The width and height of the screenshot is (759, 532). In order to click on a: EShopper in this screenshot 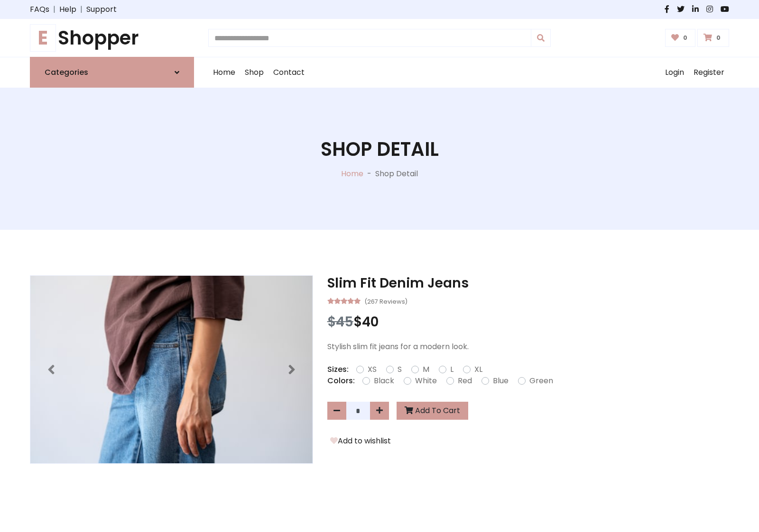, I will do `click(112, 38)`.